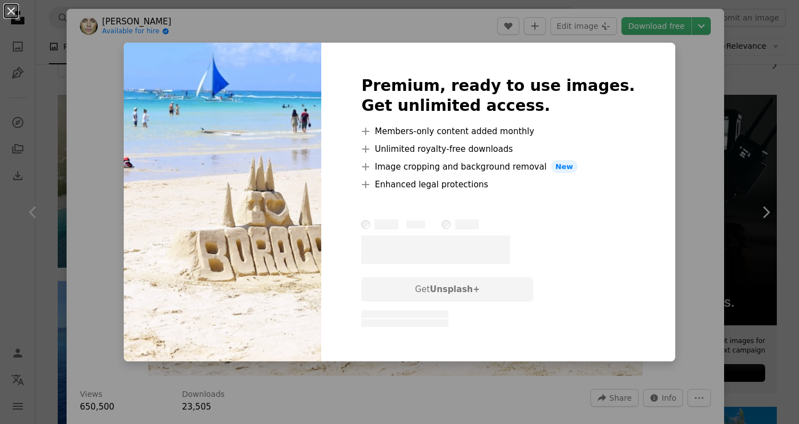 The height and width of the screenshot is (424, 799). What do you see at coordinates (455, 289) in the screenshot?
I see `strong: Unsplash+` at bounding box center [455, 289].